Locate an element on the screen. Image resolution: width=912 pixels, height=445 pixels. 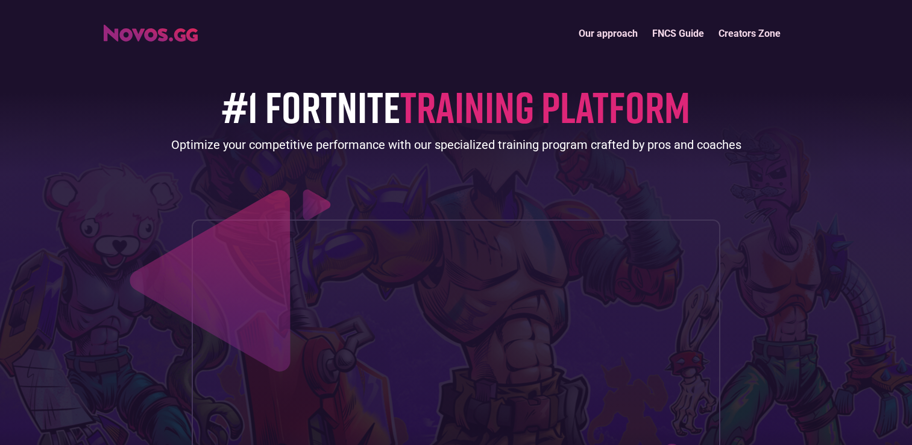
a: Creators Zone is located at coordinates (749, 33).